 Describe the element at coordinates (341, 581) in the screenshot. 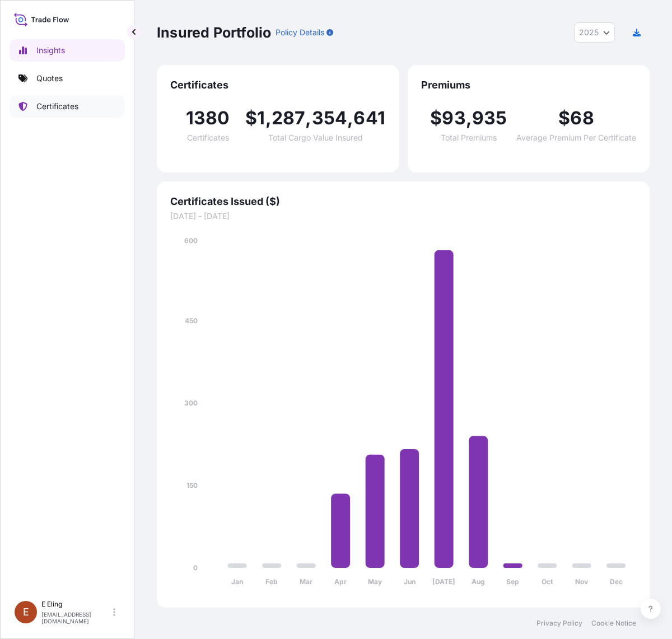

I see `tspan: Apr` at that location.